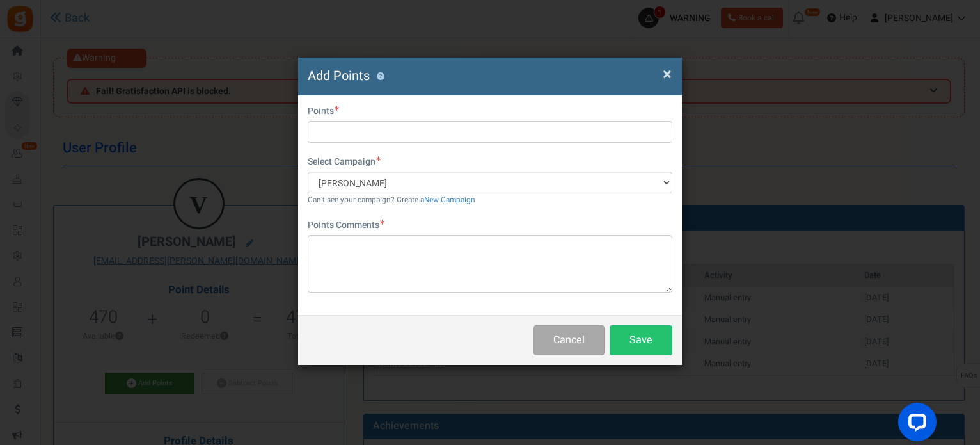  What do you see at coordinates (323, 112) in the screenshot?
I see `label: Points` at bounding box center [323, 112].